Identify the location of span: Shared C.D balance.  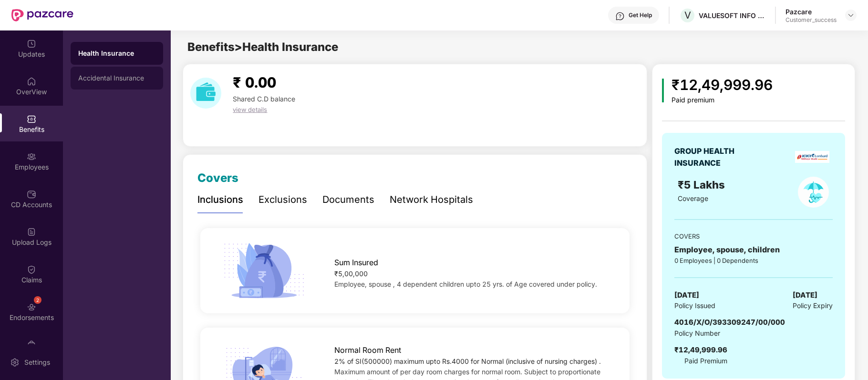
(264, 99).